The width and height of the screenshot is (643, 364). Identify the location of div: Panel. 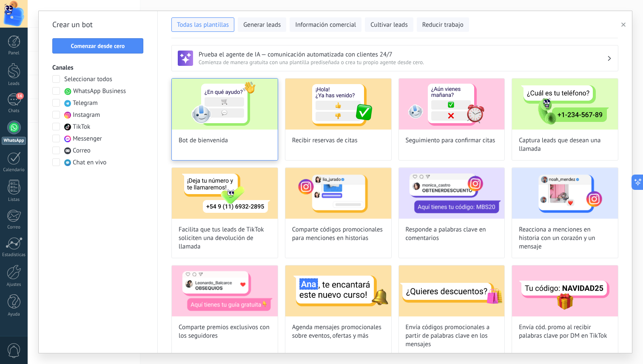
(14, 53).